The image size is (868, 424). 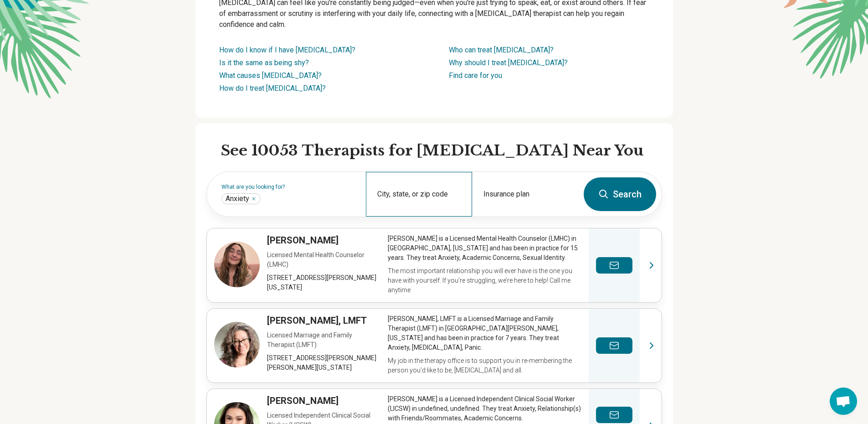 What do you see at coordinates (254, 199) in the screenshot?
I see `button: Anxiety` at bounding box center [254, 199].